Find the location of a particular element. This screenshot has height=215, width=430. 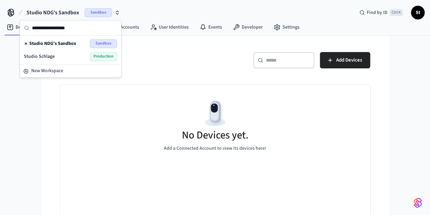

span: Studio Schlage is located at coordinates (39, 56).